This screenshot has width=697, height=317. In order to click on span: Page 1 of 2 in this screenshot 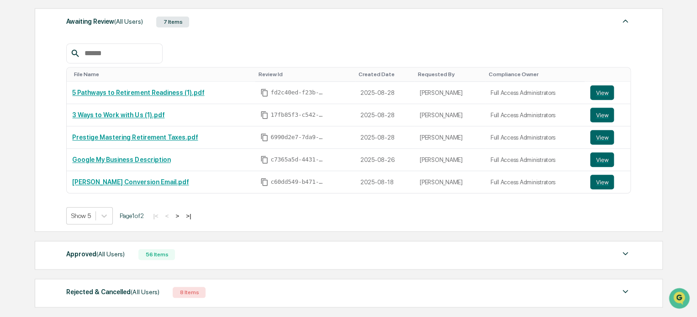, I will do `click(132, 216)`.